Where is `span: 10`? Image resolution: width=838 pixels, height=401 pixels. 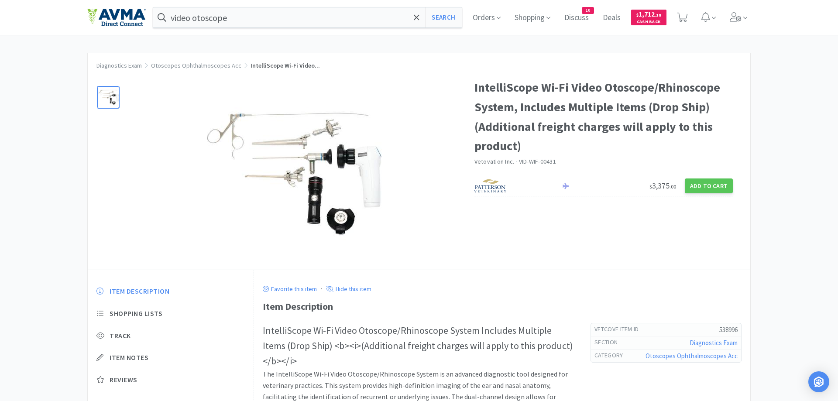 span: 10 is located at coordinates (588, 10).